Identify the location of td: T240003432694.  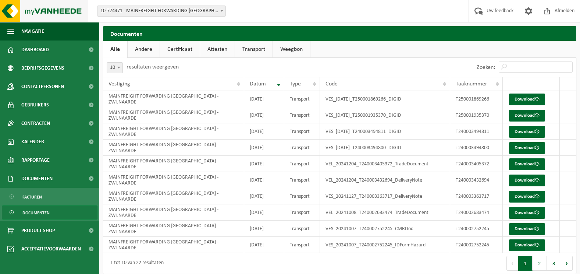
(477, 180).